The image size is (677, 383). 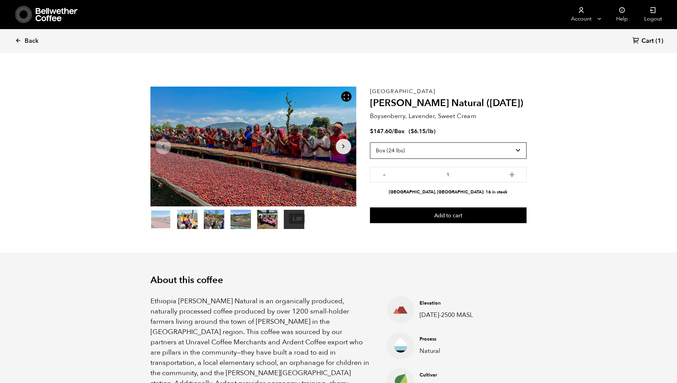 I want to click on video: Your browser does not support the video tag., so click(x=294, y=219).